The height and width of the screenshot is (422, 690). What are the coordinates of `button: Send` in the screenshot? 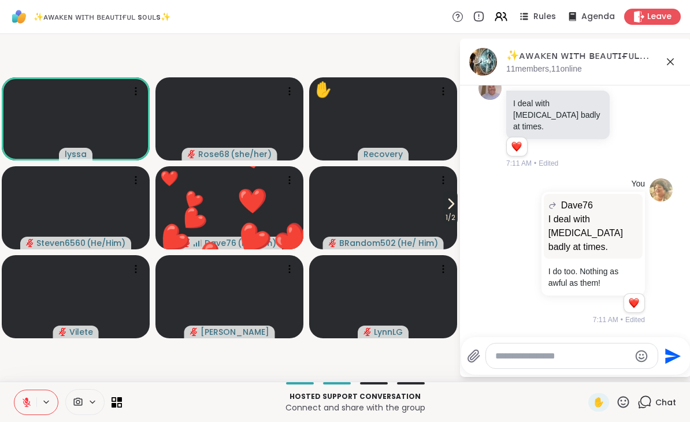 It's located at (670, 356).